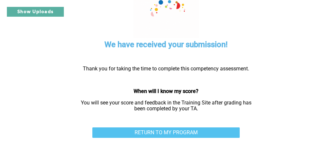 The image size is (332, 148). What do you see at coordinates (166, 106) in the screenshot?
I see `p: You will see your score and feedback in the Training Site after grading has been completed by you...` at bounding box center [166, 106].